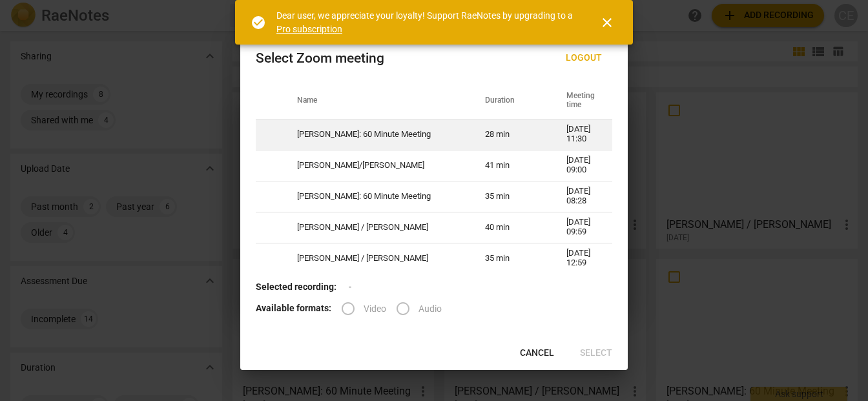 Image resolution: width=868 pixels, height=401 pixels. What do you see at coordinates (584, 58) in the screenshot?
I see `button: Logout` at bounding box center [584, 58].